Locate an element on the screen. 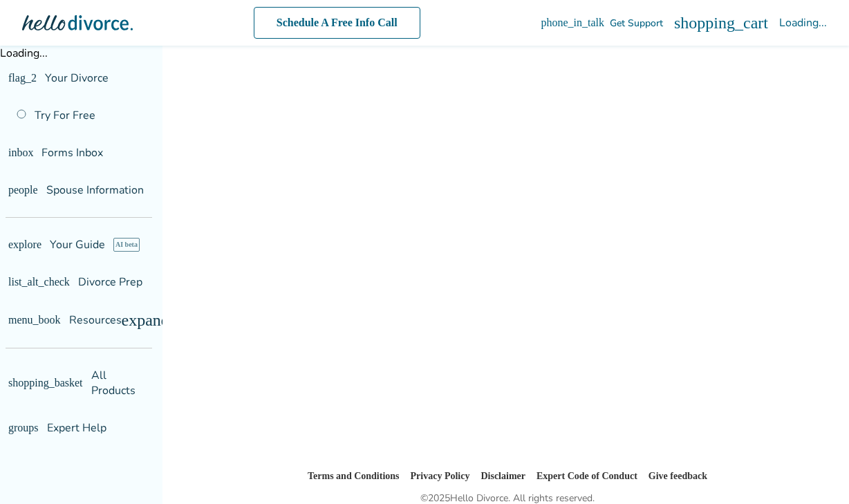 Image resolution: width=849 pixels, height=504 pixels. span: shopping_cart is located at coordinates (721, 23).